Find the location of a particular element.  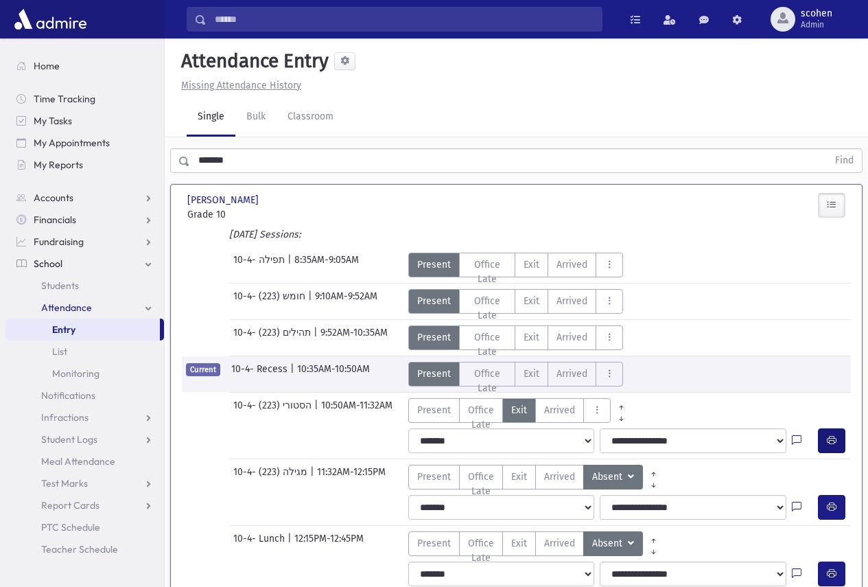

h5: Attendance Entry is located at coordinates (252, 61).